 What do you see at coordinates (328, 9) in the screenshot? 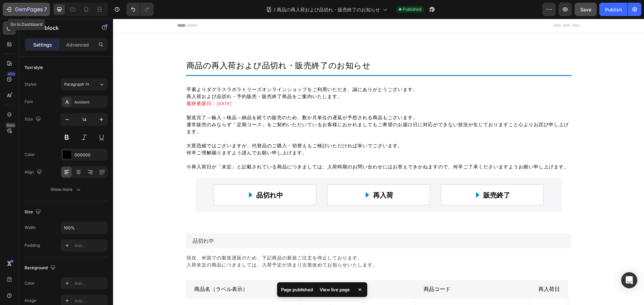
I see `span: 商品の再入荷および品切れ・販売終了のお知らせ` at bounding box center [328, 9].